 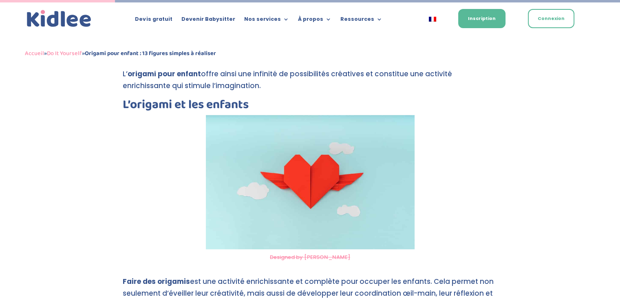 I want to click on a: Do It Yourself, so click(x=64, y=53).